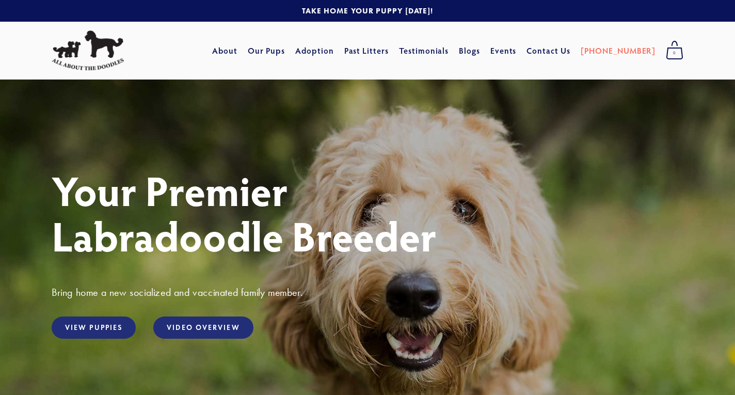 This screenshot has height=395, width=735. Describe the element at coordinates (675, 53) in the screenshot. I see `span: 0` at that location.